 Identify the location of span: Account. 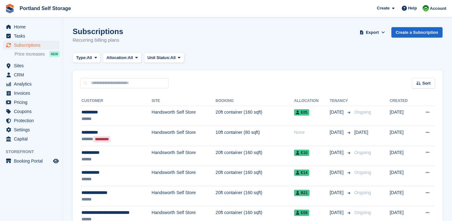
(438, 9).